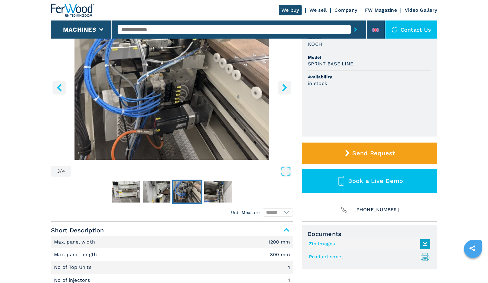 This screenshot has width=488, height=283. What do you see at coordinates (290, 10) in the screenshot?
I see `a: We buy` at bounding box center [290, 10].